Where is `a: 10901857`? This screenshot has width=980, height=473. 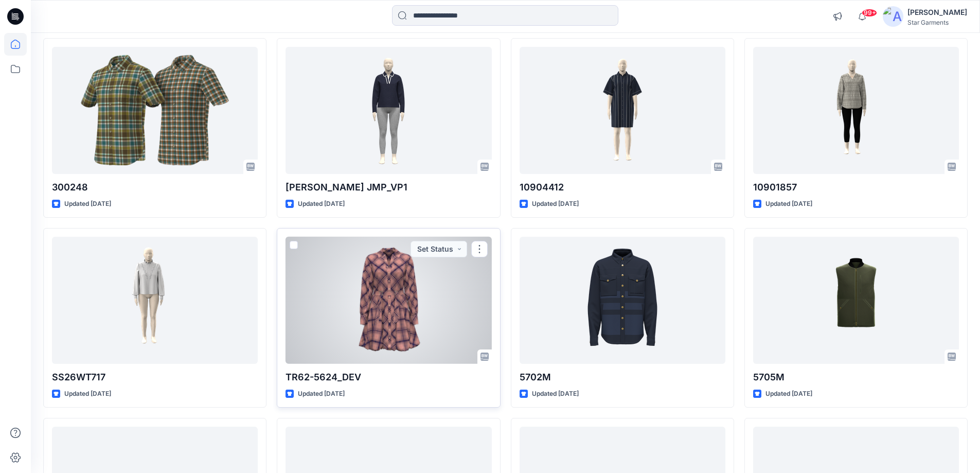
a: 10901857 is located at coordinates (856, 110).